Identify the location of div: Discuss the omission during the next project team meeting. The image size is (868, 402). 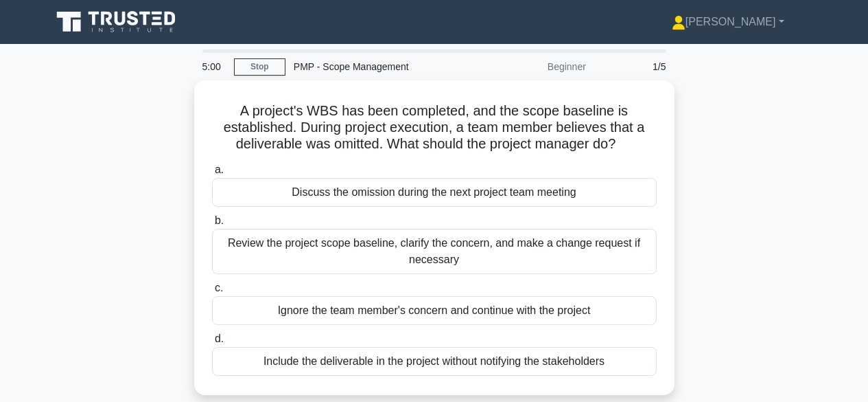
(434, 193).